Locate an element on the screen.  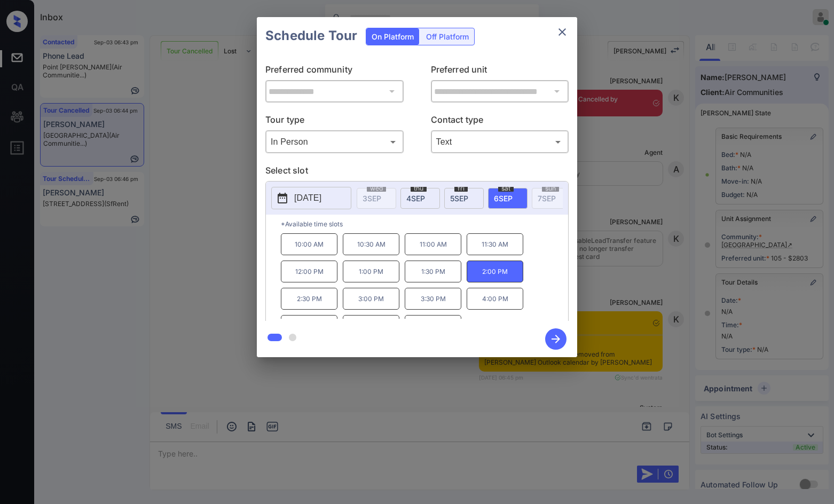
p: Select slot is located at coordinates (417, 172).